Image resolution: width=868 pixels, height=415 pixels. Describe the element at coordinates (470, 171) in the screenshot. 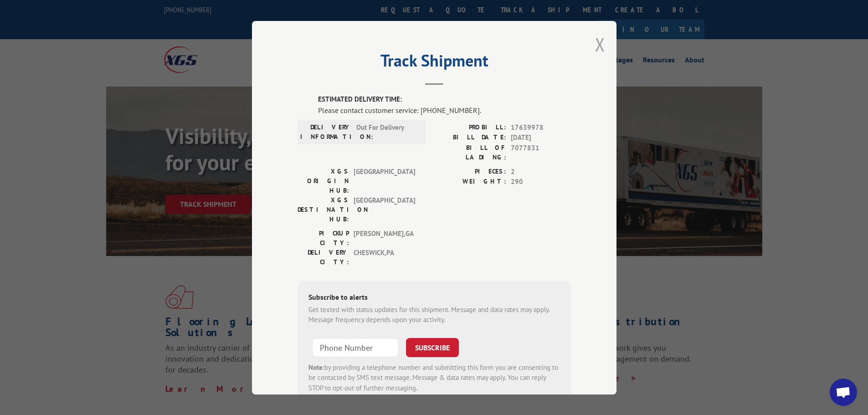

I see `label: PIECES:` at that location.